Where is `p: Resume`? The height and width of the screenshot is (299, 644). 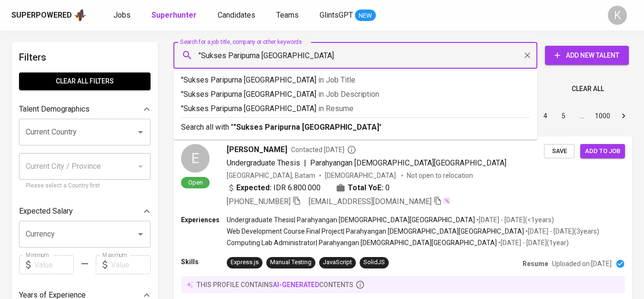 p: Resume is located at coordinates (535, 264).